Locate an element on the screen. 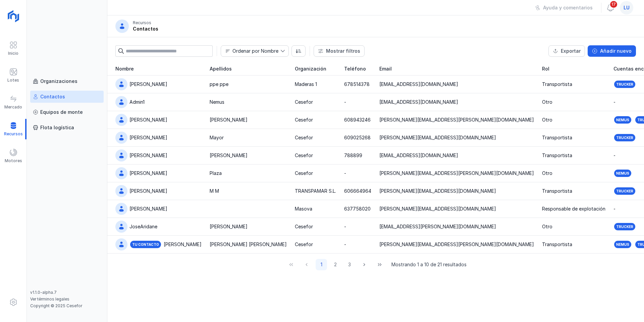  div: Admin1 is located at coordinates (137, 102).